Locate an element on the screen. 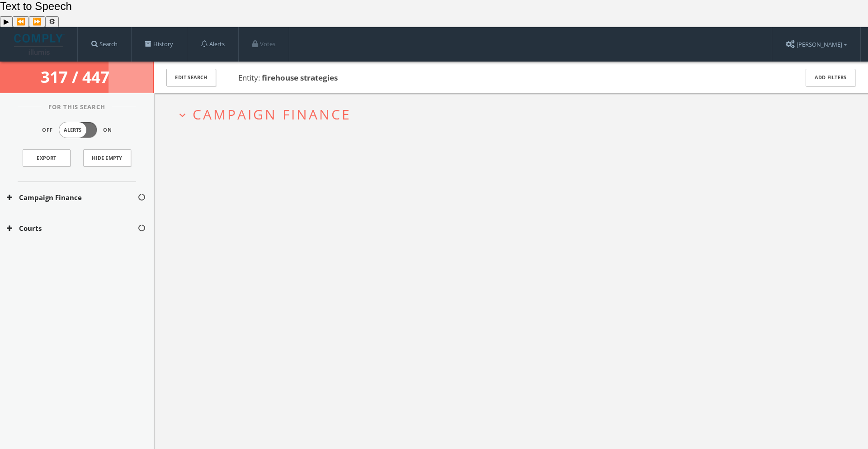  button: Previous is located at coordinates (21, 22).